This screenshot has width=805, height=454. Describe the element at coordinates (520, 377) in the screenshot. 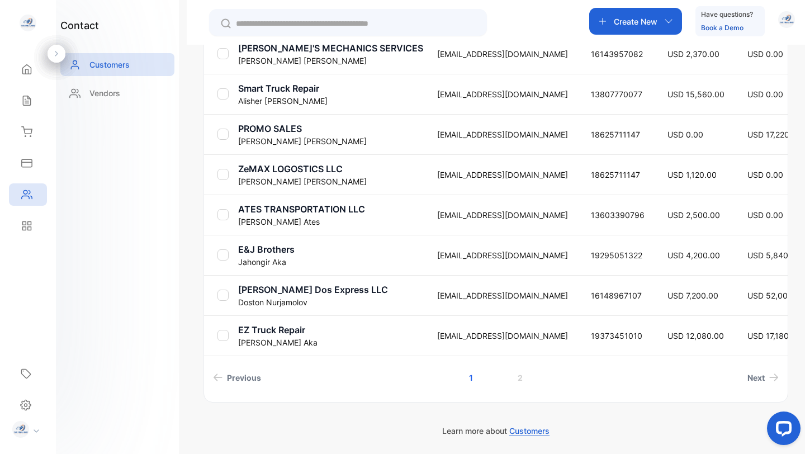

I see `a: Page 2` at that location.